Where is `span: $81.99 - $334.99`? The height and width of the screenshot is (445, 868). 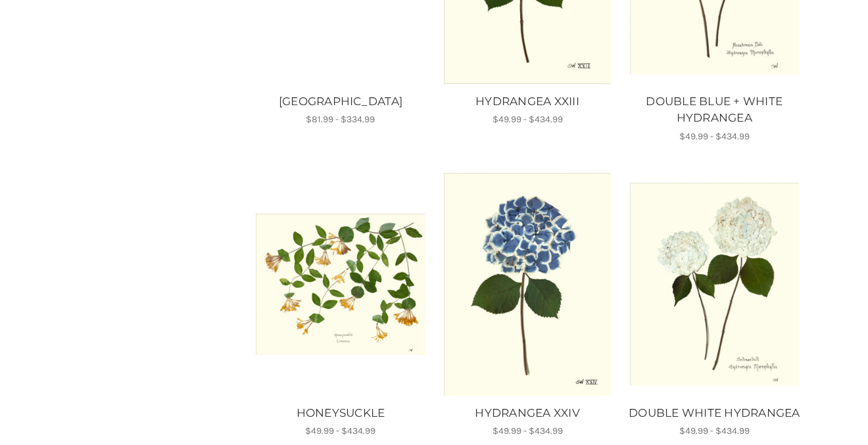 span: $81.99 - $334.99 is located at coordinates (340, 119).